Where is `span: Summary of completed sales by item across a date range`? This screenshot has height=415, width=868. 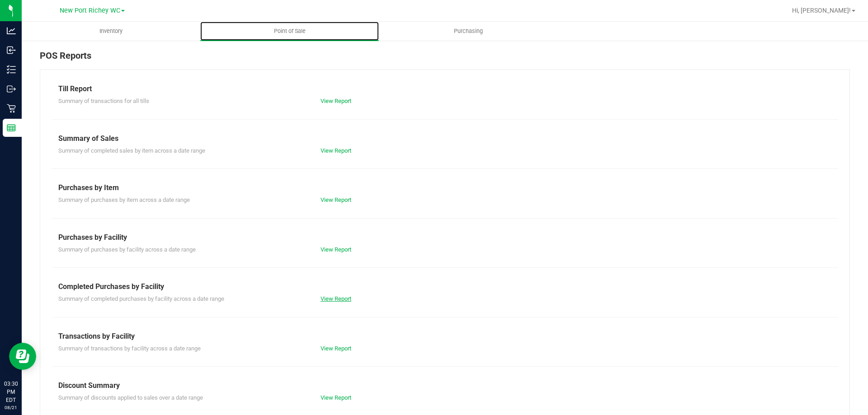
span: Summary of completed sales by item across a date range is located at coordinates (131, 150).